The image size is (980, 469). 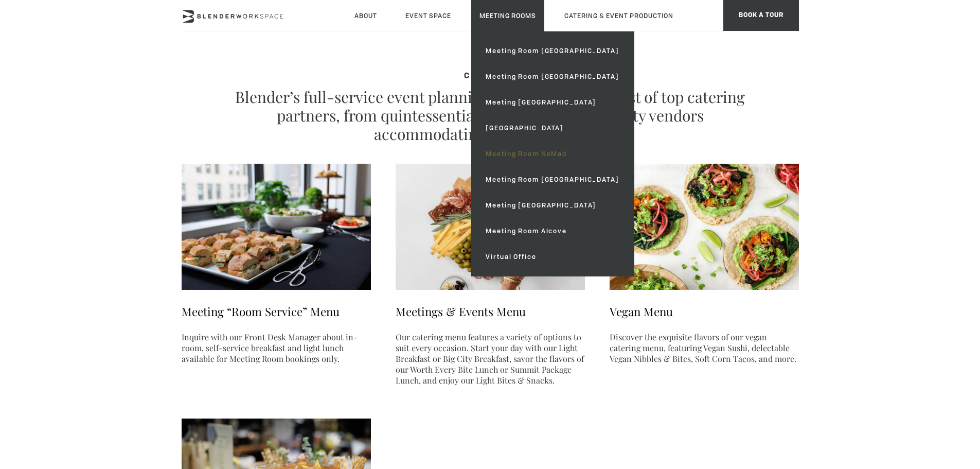 I want to click on p: Inquire with our Front Desk Manager about in-room, self-service breakfast and light lunch availab..., so click(x=276, y=348).